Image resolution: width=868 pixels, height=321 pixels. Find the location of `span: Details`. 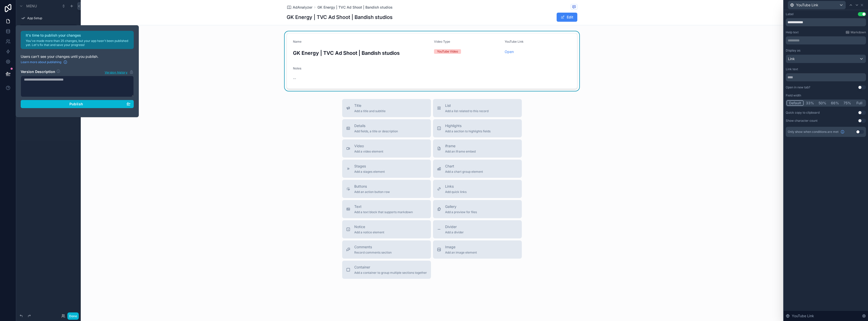

span: Details is located at coordinates (376, 126).